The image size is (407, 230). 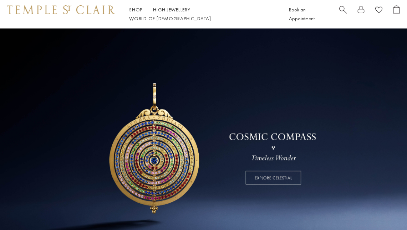 I want to click on a: View Wishlist, so click(x=378, y=11).